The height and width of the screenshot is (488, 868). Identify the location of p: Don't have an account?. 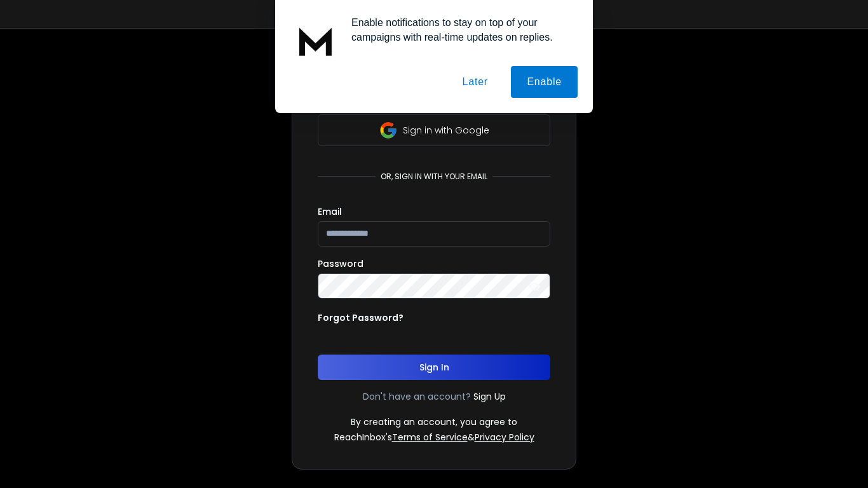
(417, 396).